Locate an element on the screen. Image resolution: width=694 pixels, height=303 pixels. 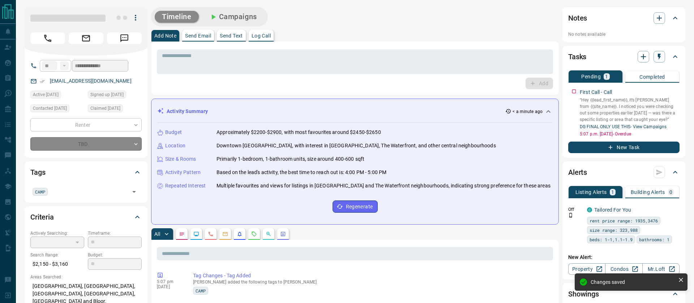
p: Pending is located at coordinates (591, 77).